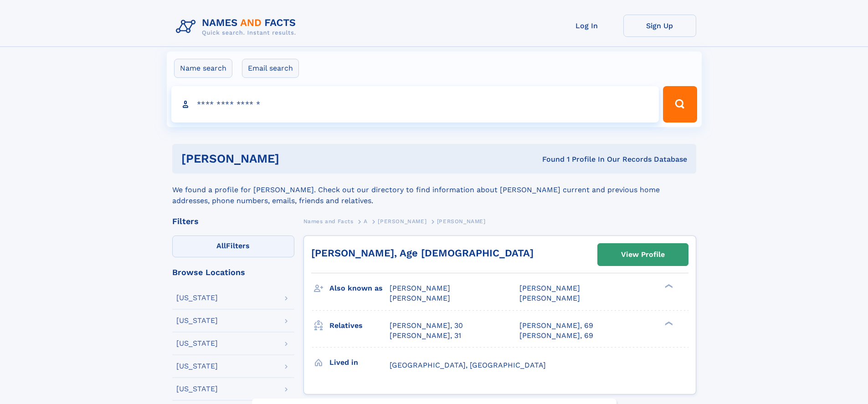  Describe the element at coordinates (203, 68) in the screenshot. I see `label: Name search` at that location.